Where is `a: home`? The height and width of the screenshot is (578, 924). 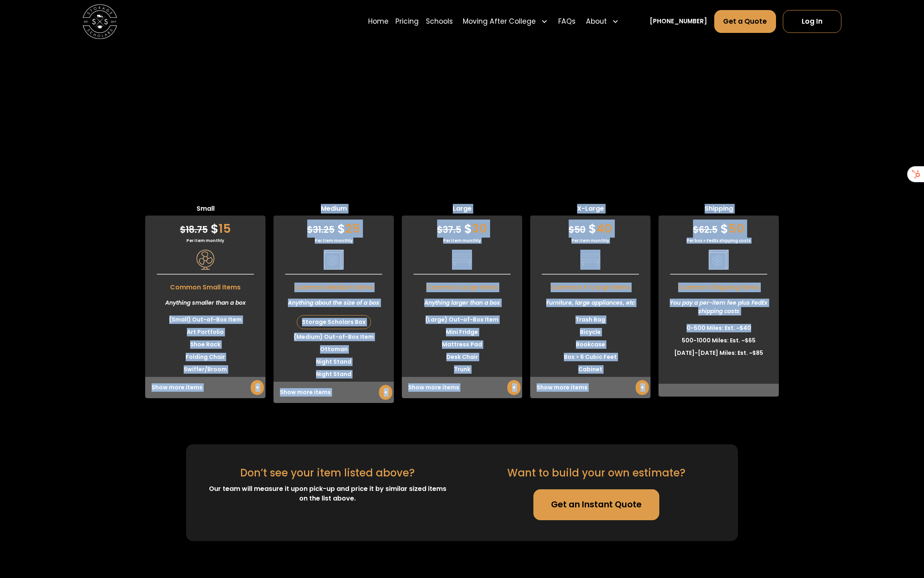
a: home is located at coordinates (100, 22).